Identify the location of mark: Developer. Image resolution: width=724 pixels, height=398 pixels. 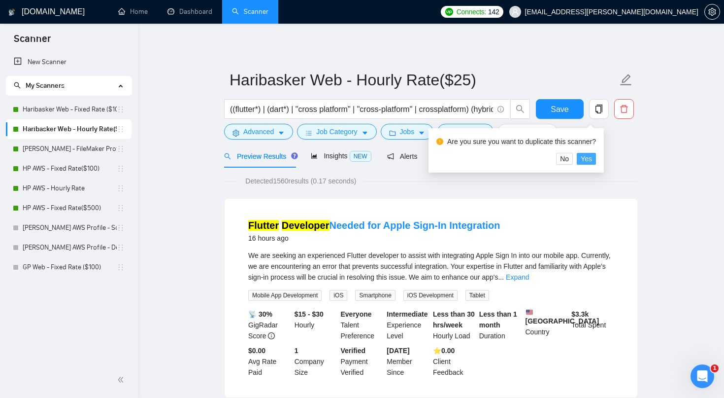
(306, 225).